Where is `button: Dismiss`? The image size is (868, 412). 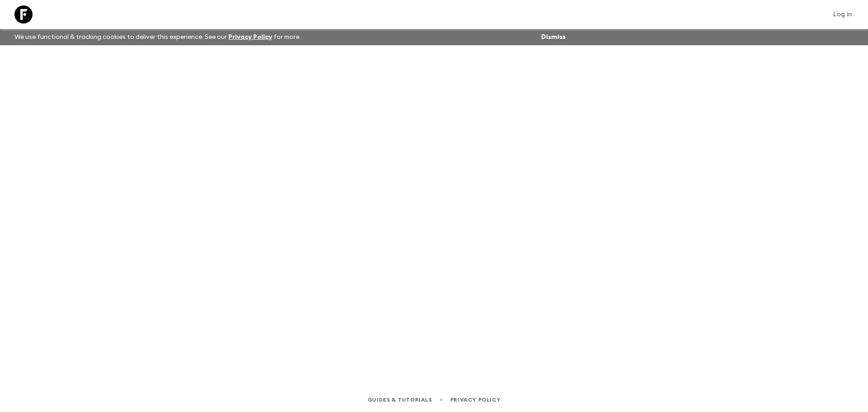 button: Dismiss is located at coordinates (554, 37).